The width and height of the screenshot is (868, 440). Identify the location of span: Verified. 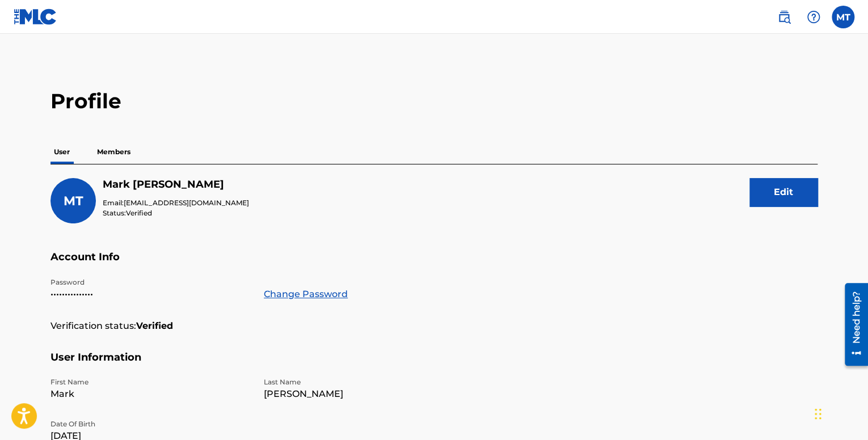
(139, 213).